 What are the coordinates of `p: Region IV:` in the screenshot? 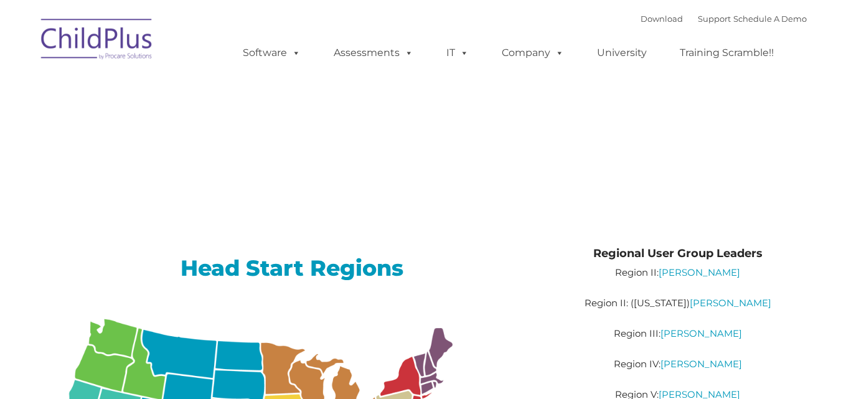 It's located at (678, 364).